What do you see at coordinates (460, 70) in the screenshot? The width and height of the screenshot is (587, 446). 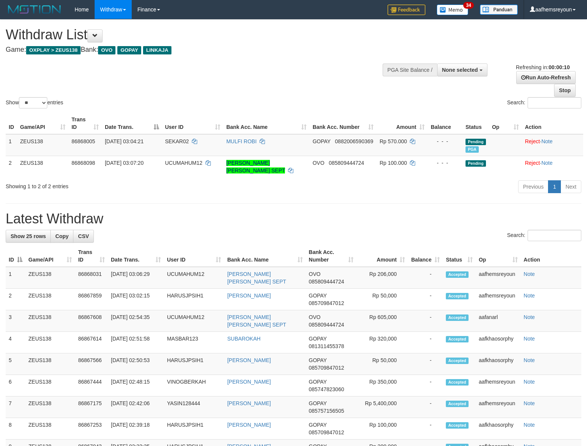 I see `span: None selected` at bounding box center [460, 70].